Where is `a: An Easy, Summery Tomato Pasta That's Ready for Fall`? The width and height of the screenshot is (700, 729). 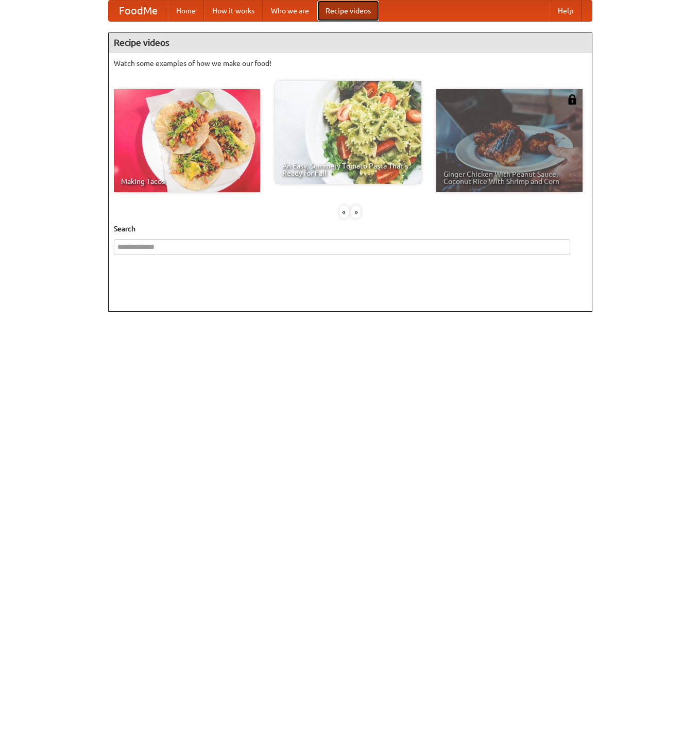
a: An Easy, Summery Tomato Pasta That's Ready for Fall is located at coordinates (348, 133).